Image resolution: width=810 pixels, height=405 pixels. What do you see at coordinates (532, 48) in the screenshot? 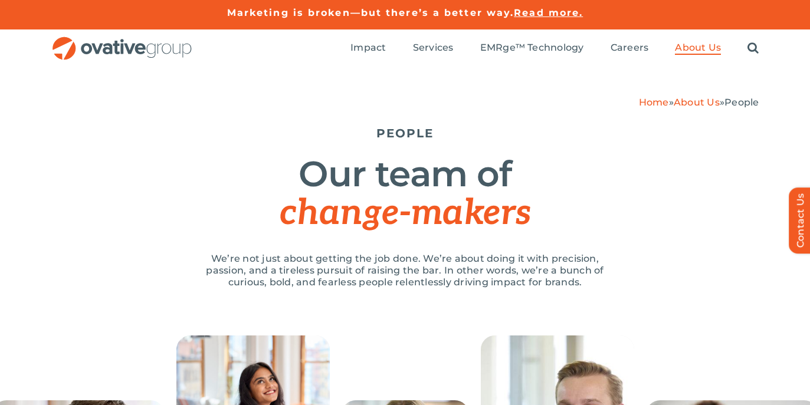
I see `a: EMRge™ Technology` at bounding box center [532, 48].